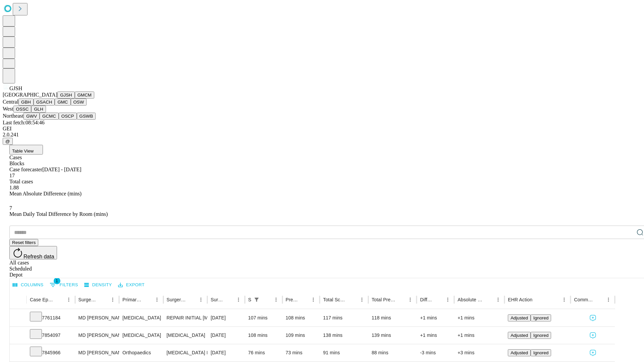 The image size is (644, 362). I want to click on div: Case Epic Id, so click(42, 299).